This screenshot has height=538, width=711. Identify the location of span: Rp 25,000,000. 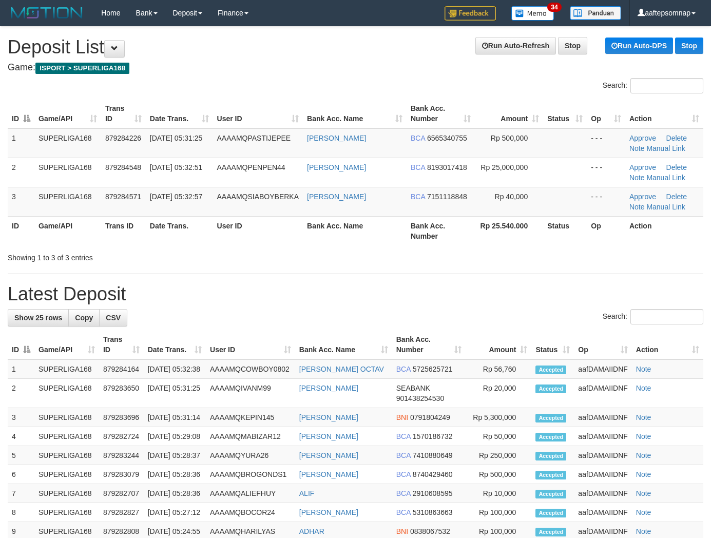
(504, 167).